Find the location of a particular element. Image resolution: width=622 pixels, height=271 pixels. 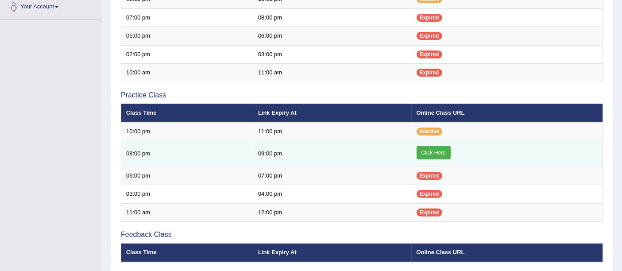

td: 02:00 pm is located at coordinates (187, 54).